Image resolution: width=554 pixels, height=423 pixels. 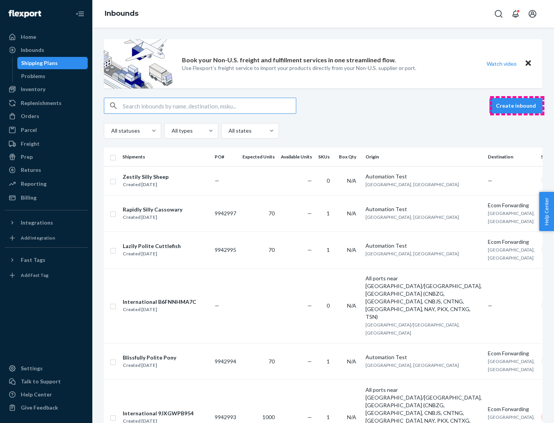 What do you see at coordinates (46, 116) in the screenshot?
I see `a: Orders` at bounding box center [46, 116].